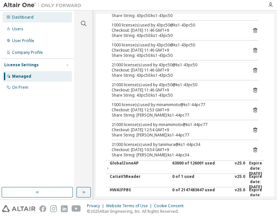 The width and height of the screenshot is (277, 218). Describe the element at coordinates (19, 208) in the screenshot. I see `img: altair_logo.svg` at that location.